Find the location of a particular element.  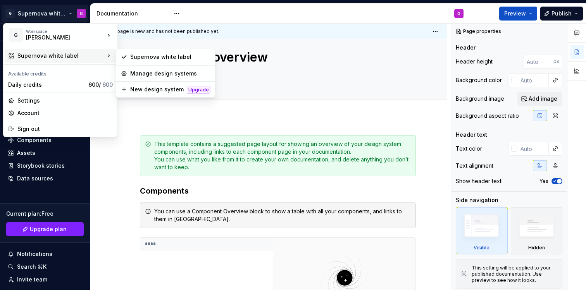

span: 600 / is located at coordinates (100, 84).